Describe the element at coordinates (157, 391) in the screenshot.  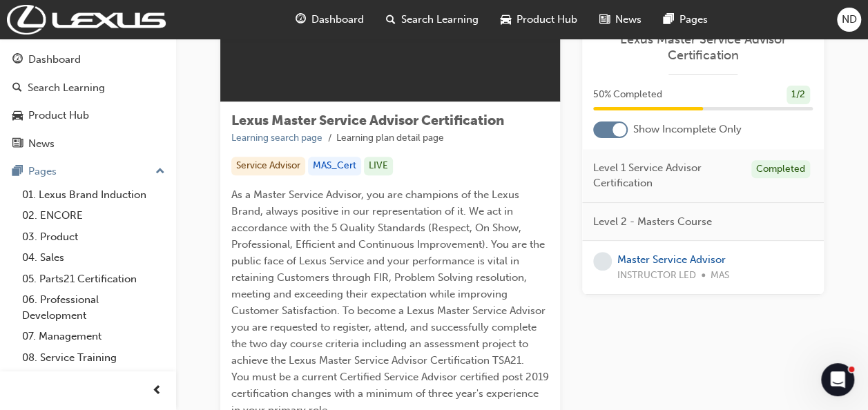
I see `span: prev-icon` at that location.